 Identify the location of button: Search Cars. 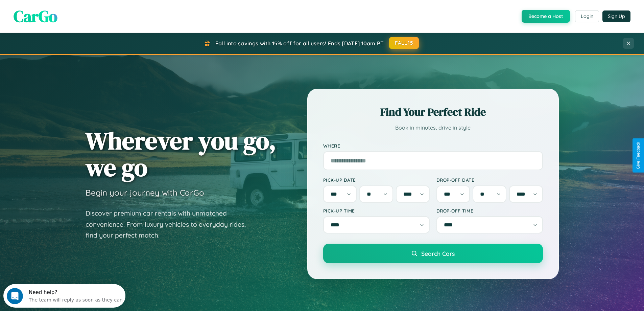
(433, 253).